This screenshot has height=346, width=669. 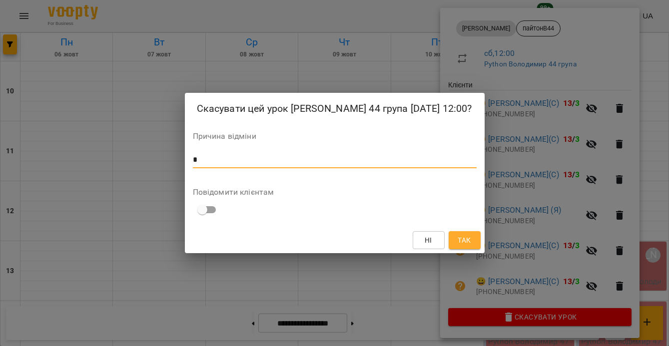 I want to click on span: Так, so click(x=464, y=240).